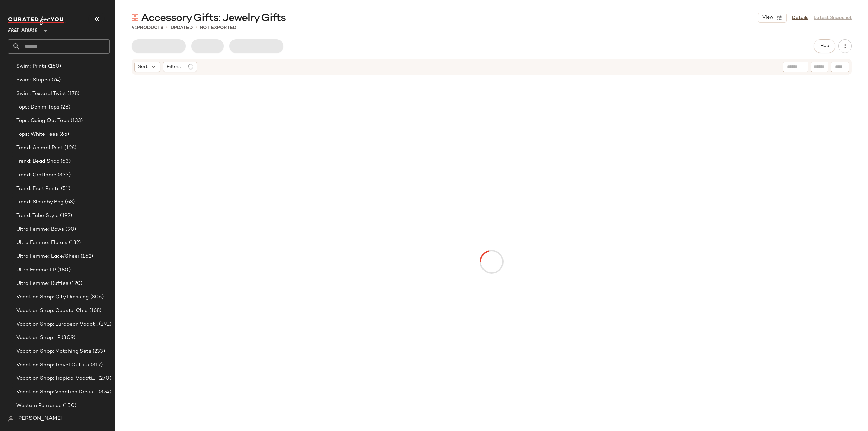 This screenshot has height=431, width=868. I want to click on span: Ultra Femme: Bows, so click(40, 229).